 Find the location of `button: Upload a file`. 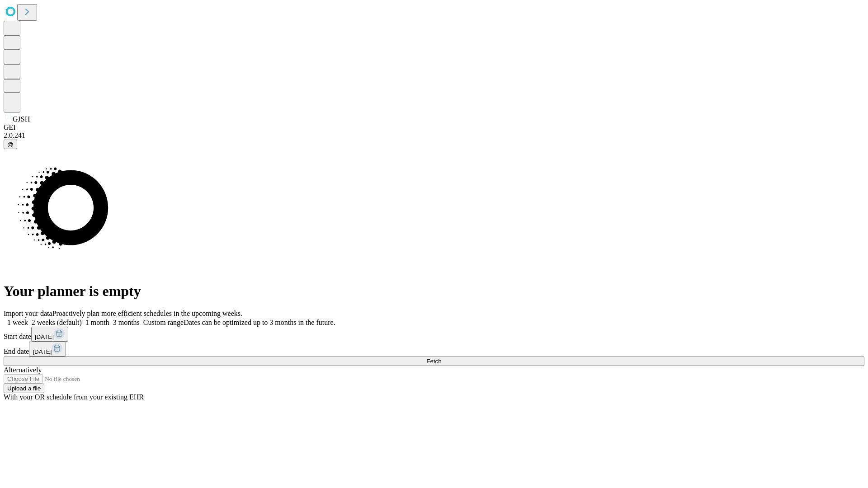

button: Upload a file is located at coordinates (24, 388).